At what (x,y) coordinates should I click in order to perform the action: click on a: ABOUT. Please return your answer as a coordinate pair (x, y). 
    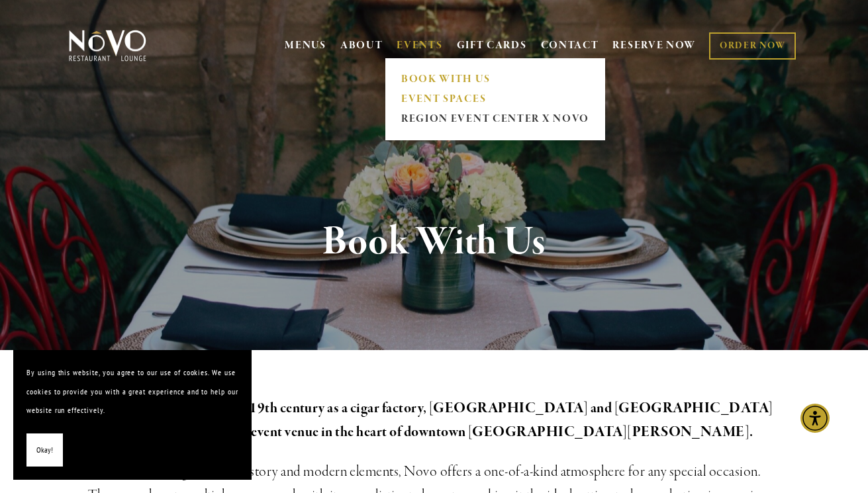
    Looking at the image, I should click on (361, 45).